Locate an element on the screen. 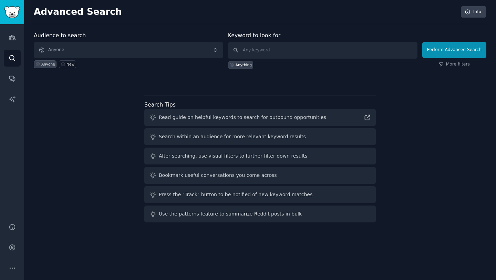 The height and width of the screenshot is (280, 496). a: New is located at coordinates (67, 64).